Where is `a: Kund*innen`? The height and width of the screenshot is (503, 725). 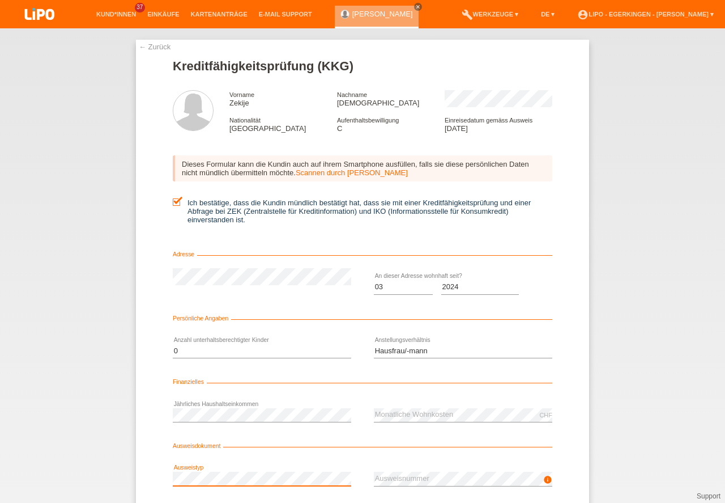
a: Kund*innen is located at coordinates (116, 14).